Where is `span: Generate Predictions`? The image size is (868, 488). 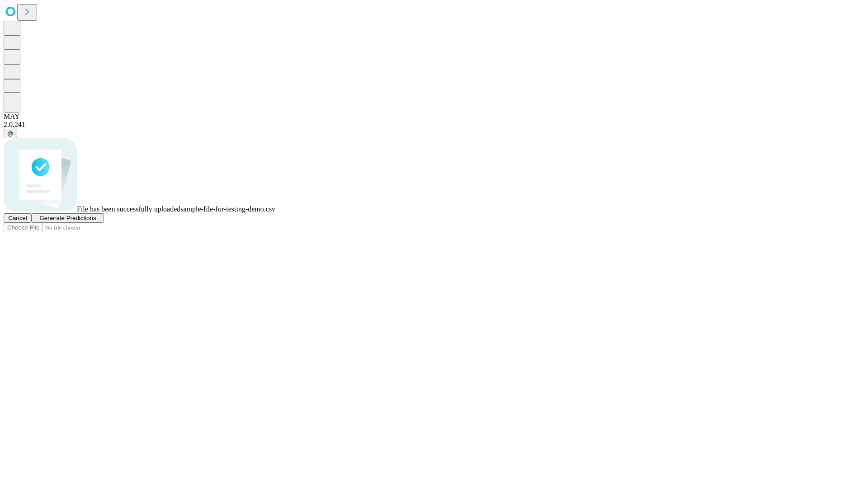
span: Generate Predictions is located at coordinates (68, 218).